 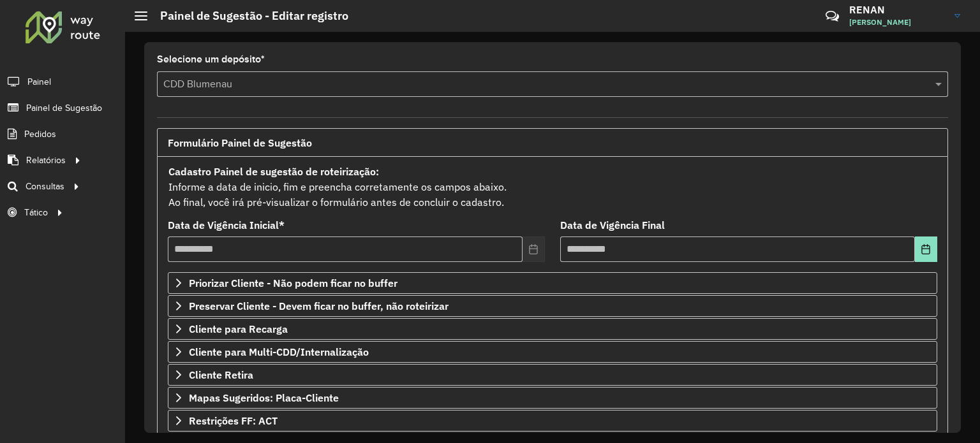 What do you see at coordinates (36, 212) in the screenshot?
I see `span: Tático` at bounding box center [36, 212].